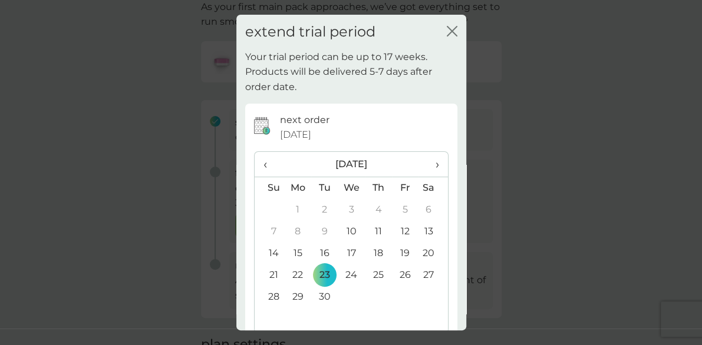 This screenshot has height=345, width=702. What do you see at coordinates (324, 232) in the screenshot?
I see `td: 9` at bounding box center [324, 232].